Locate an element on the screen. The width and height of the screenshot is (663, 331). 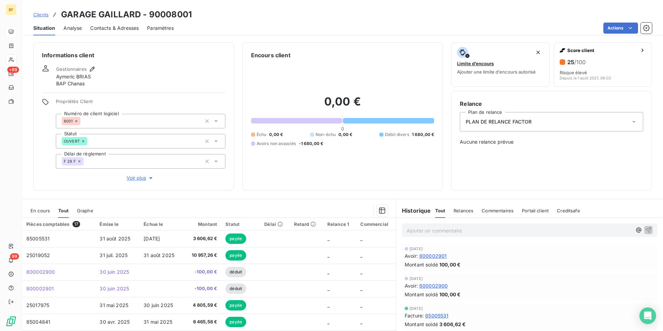
h6: Historique is located at coordinates (414, 211).